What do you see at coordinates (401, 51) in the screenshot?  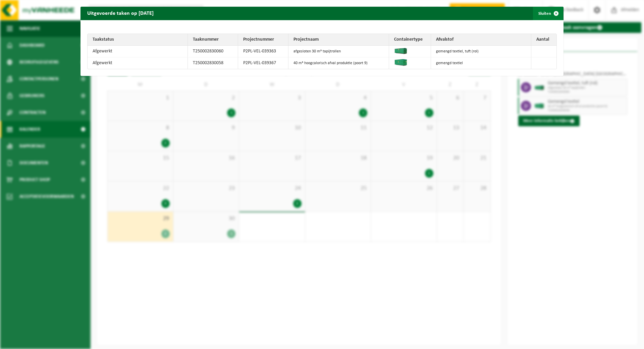 I see `img: HK-XA-30-GN-00` at bounding box center [401, 51].